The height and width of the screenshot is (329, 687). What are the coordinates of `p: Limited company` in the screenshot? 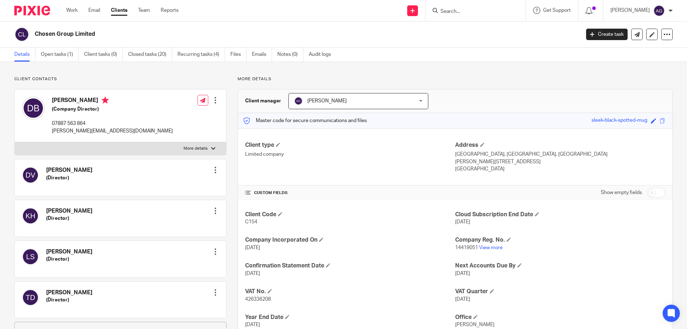 It's located at (350, 154).